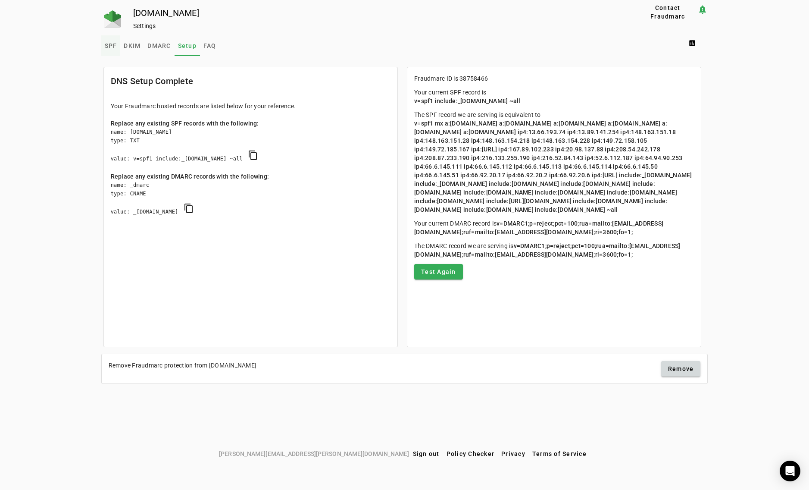 The width and height of the screenshot is (809, 490). What do you see at coordinates (554, 78) in the screenshot?
I see `p: Fraudmarc ID is 38758466` at bounding box center [554, 78].